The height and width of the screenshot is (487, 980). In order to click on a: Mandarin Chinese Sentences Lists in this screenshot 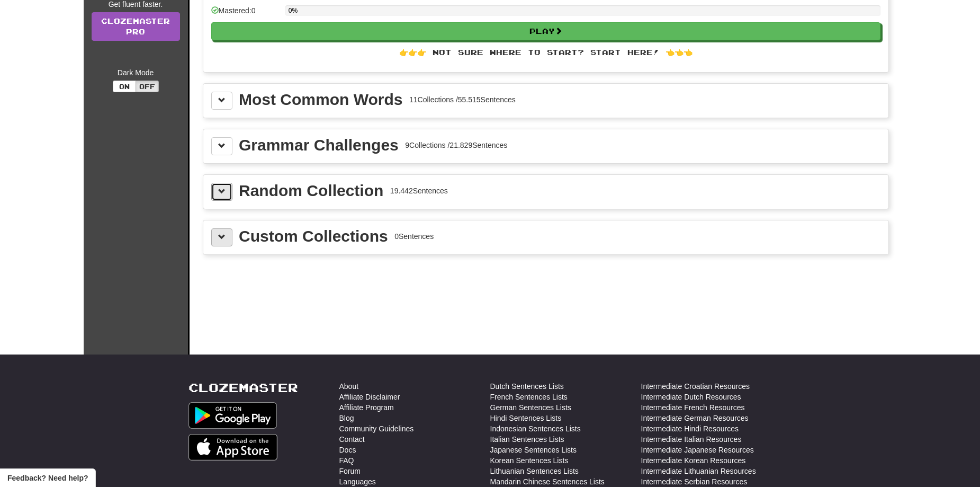, I will do `click(548, 482)`.